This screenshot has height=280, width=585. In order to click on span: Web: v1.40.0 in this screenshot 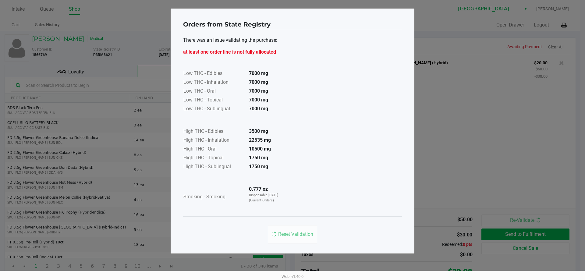, I will do `click(292, 276)`.